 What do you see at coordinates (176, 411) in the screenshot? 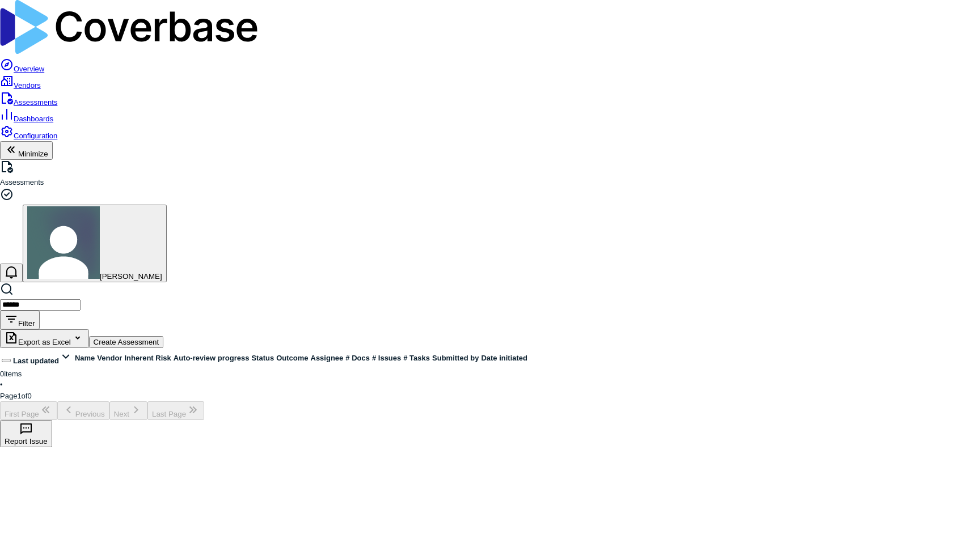
I see `button: Last Page` at bounding box center [176, 411].